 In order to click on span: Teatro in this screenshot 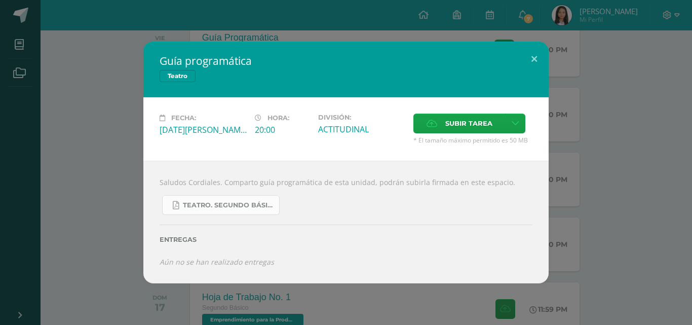, I will do `click(177, 76)`.